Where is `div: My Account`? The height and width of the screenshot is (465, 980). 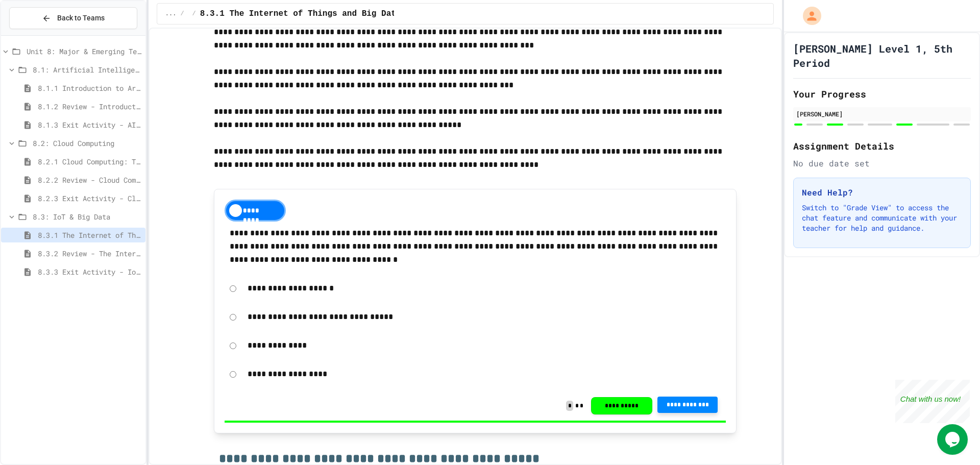
div: My Account is located at coordinates (808, 16).